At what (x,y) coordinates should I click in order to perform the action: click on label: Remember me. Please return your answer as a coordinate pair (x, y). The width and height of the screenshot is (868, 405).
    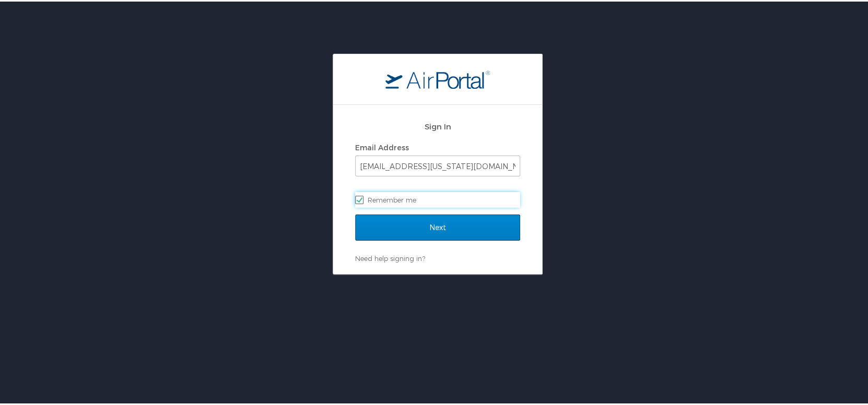
    Looking at the image, I should click on (438, 199).